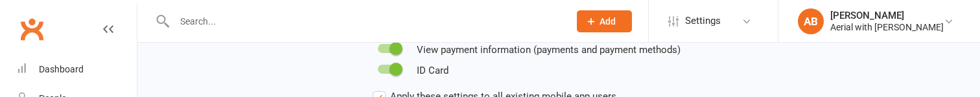 The image size is (980, 97). Describe the element at coordinates (548, 49) in the screenshot. I see `span: View payment information (payments and payment methods)` at that location.